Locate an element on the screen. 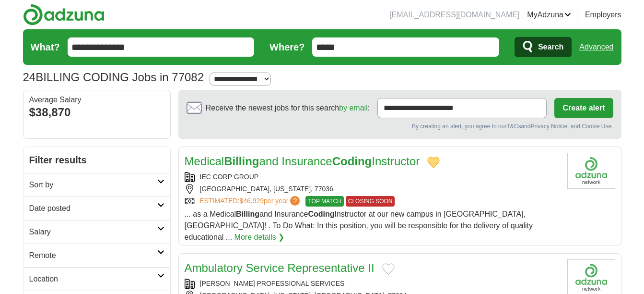  span: Receive the newest jobs for this search : is located at coordinates (288, 108).